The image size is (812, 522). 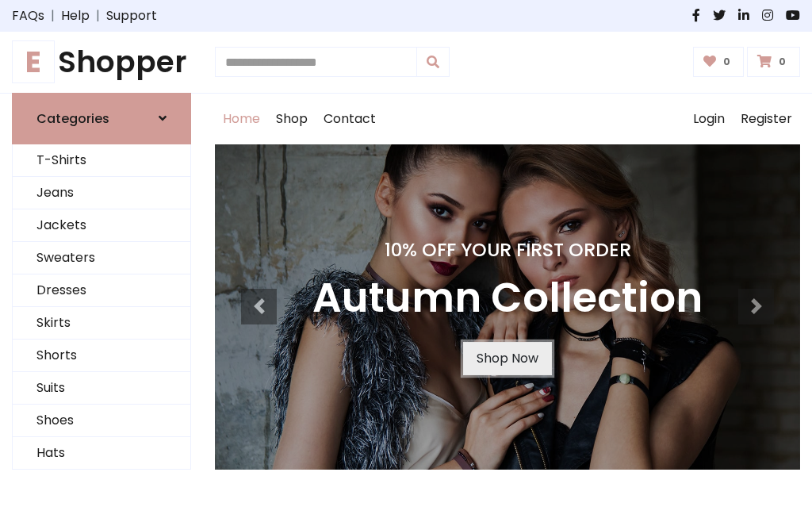 I want to click on a: Categories, so click(x=102, y=118).